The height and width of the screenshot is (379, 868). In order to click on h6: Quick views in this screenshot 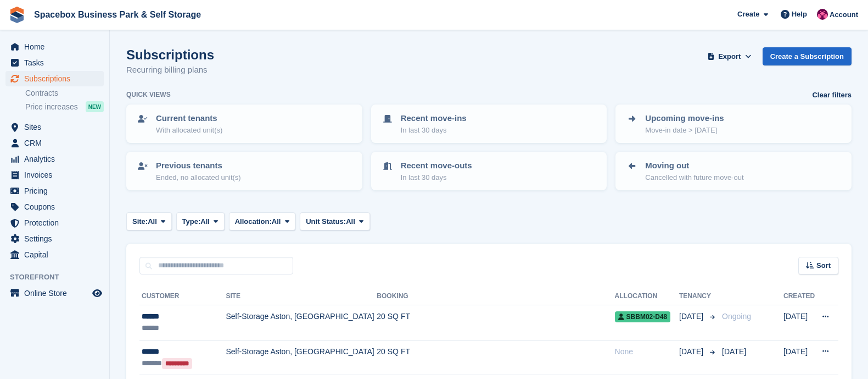, I will do `click(148, 95)`.